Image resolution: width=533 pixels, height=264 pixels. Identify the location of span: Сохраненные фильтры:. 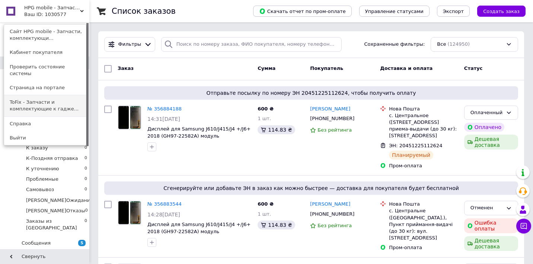
(395, 44).